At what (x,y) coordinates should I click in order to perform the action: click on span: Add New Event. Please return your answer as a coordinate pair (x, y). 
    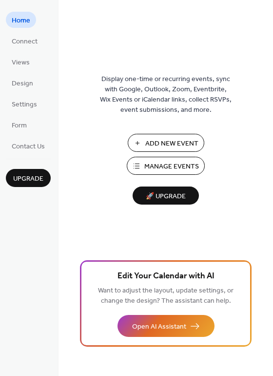
    Looking at the image, I should click on (172, 143).